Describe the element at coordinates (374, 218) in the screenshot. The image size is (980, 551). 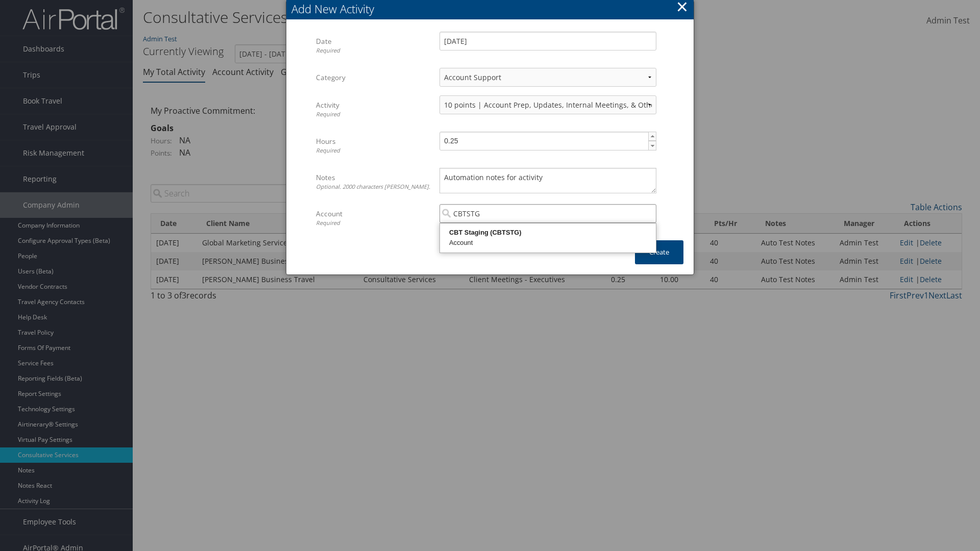
I see `label: Account` at that location.